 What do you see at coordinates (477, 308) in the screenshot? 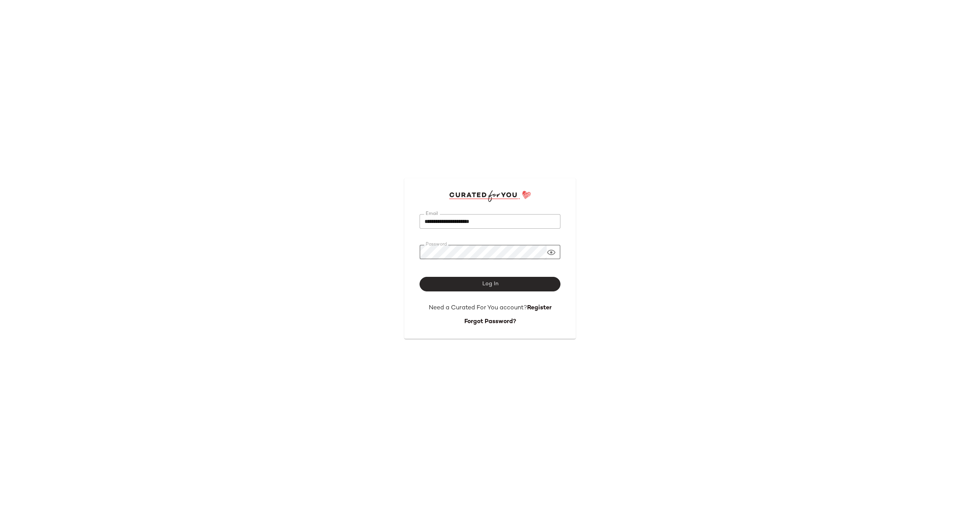
I see `span: Need a Curated For You account?` at bounding box center [477, 308].